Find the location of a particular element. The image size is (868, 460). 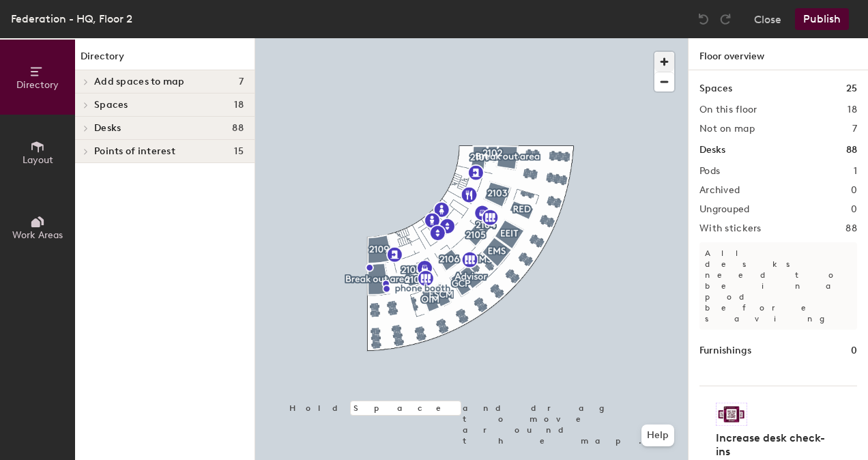

h1: 88 is located at coordinates (851, 150).